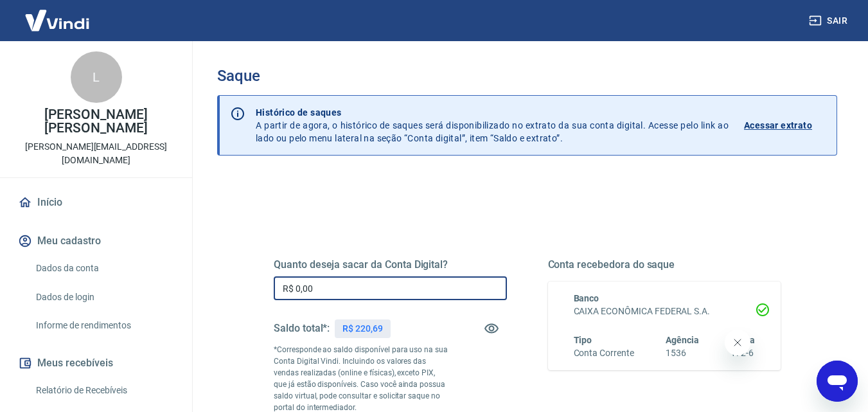 The image size is (868, 412). Describe the element at coordinates (829, 20) in the screenshot. I see `button: Sair` at that location.